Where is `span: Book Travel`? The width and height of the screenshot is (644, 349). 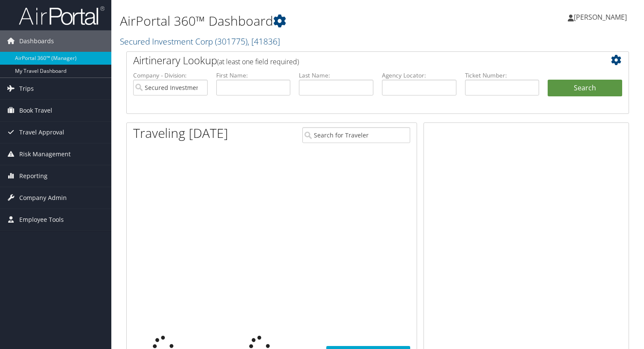
span: Book Travel is located at coordinates (35, 110).